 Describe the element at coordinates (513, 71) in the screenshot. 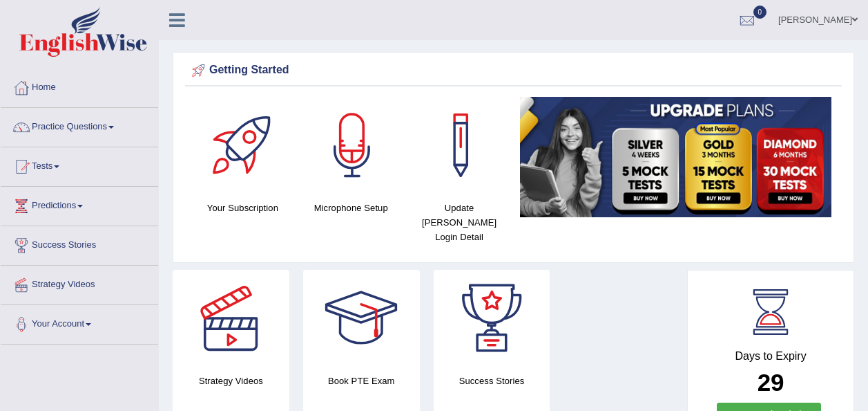

I see `div: Getting Started` at that location.